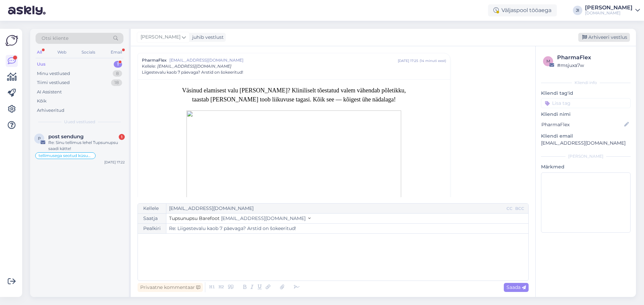  What do you see at coordinates (87, 146) in the screenshot?
I see `div: Re: Sinu tellimus lehel Tupsunupsu saadi kätte!` at bounding box center [87, 146].